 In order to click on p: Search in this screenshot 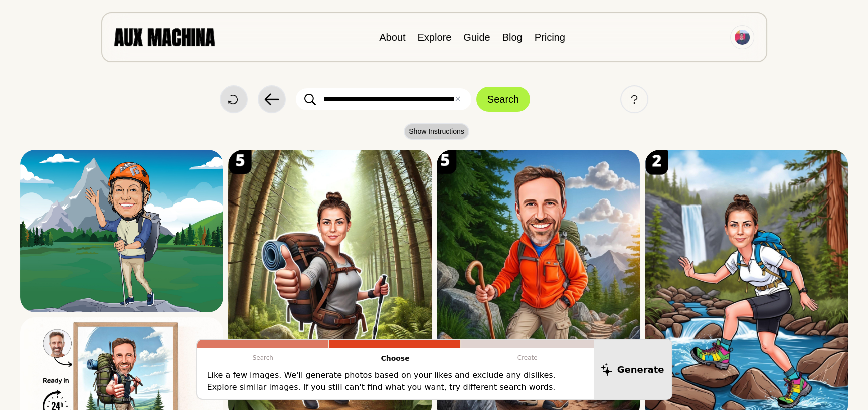, I will do `click(263, 358)`.